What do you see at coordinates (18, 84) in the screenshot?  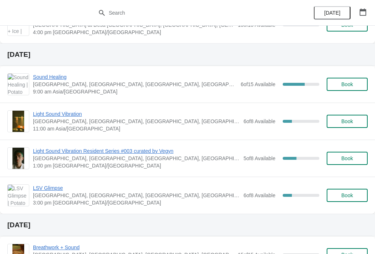 I see `img: Sound Healing | Potato Head Suites & Studios, Jalan Petitenget, Seminyak, Badung Regency, Bali, I...` at bounding box center [18, 84].